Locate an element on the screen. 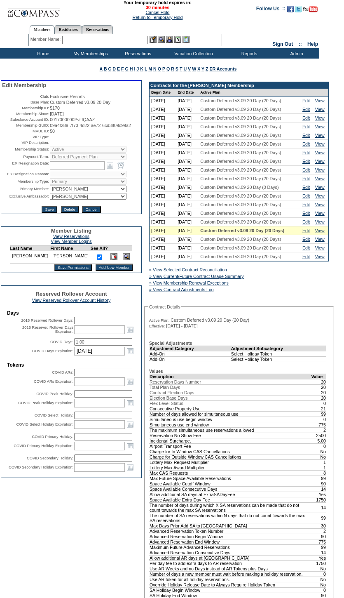 The image size is (344, 598). a: E is located at coordinates (118, 69).